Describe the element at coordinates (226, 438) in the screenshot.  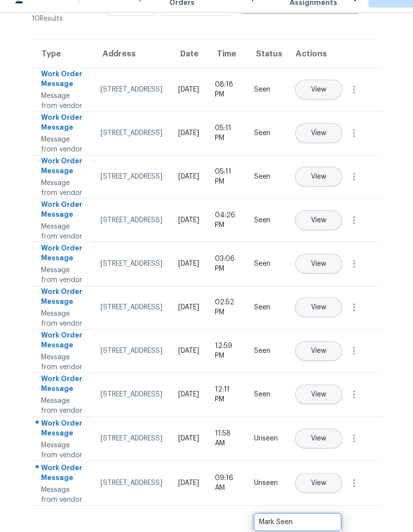
I see `div: 11:58 AM` at that location.